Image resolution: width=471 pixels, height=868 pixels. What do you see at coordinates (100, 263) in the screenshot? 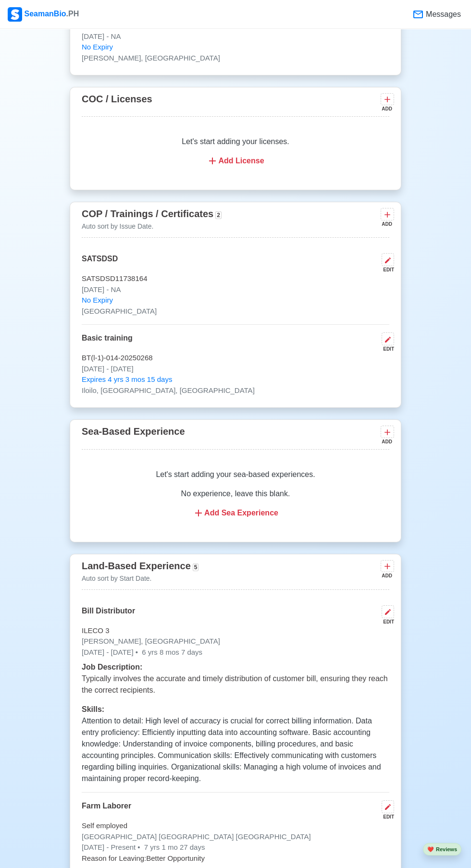
I see `p: SATSDSD` at bounding box center [100, 263].